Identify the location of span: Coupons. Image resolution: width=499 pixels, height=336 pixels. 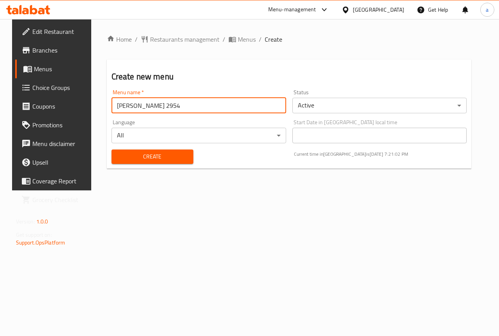
(61, 106).